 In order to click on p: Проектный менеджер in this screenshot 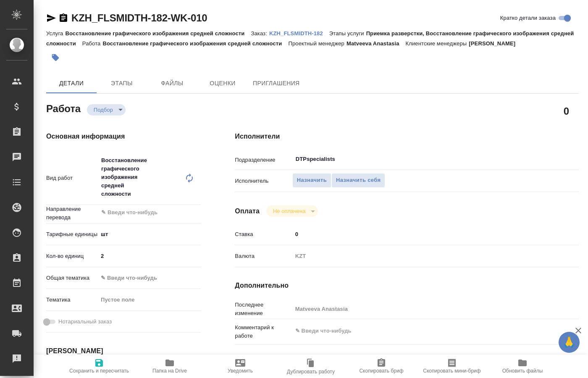, I will do `click(318, 43)`.